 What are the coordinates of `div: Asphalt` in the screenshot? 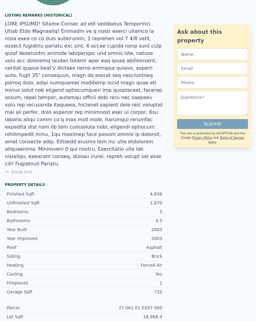 It's located at (123, 247).